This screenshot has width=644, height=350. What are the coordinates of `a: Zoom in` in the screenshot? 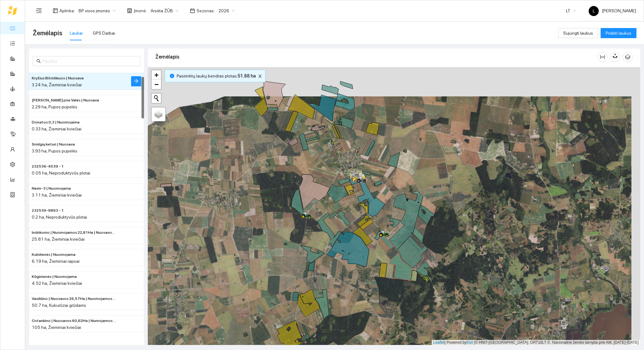 It's located at (156, 75).